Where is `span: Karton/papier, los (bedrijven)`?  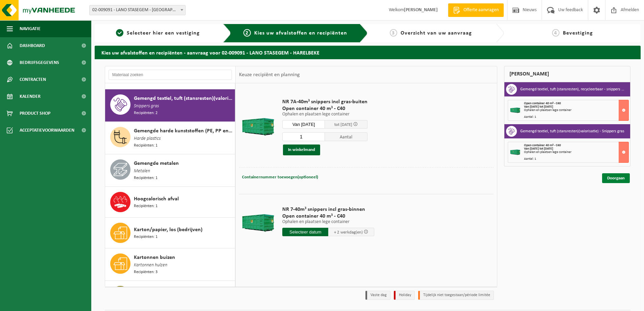
span: Karton/papier, los (bedrijven) is located at coordinates (168, 230).